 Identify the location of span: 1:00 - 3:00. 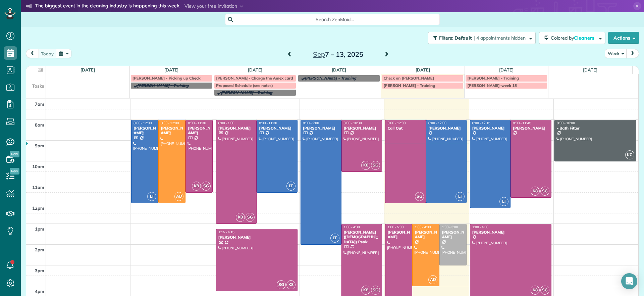
(450, 226).